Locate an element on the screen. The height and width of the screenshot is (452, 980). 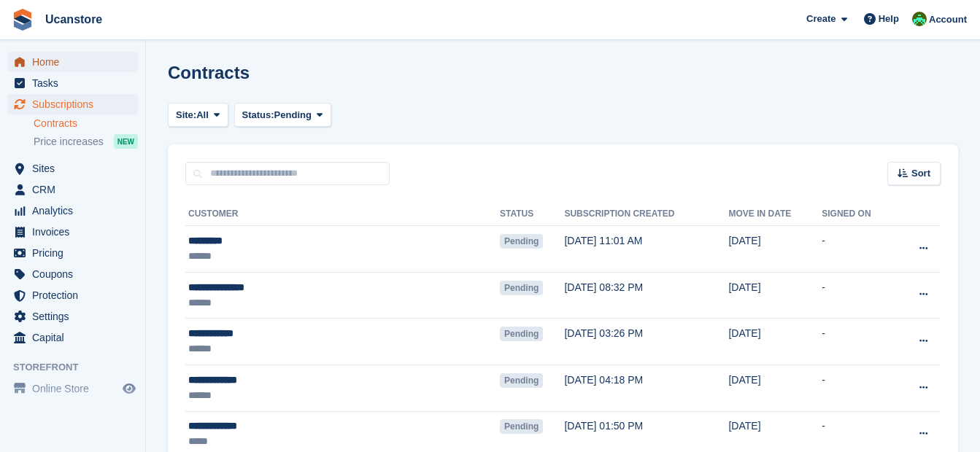
span: Site: is located at coordinates (186, 115).